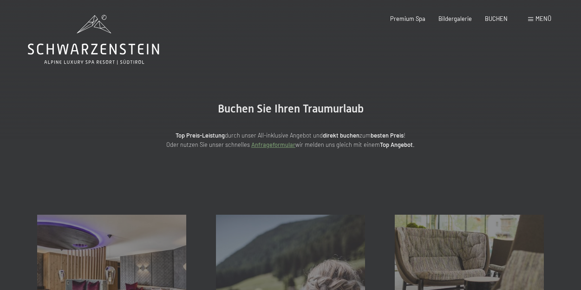 Image resolution: width=581 pixels, height=290 pixels. What do you see at coordinates (455, 19) in the screenshot?
I see `span: Bildergalerie` at bounding box center [455, 19].